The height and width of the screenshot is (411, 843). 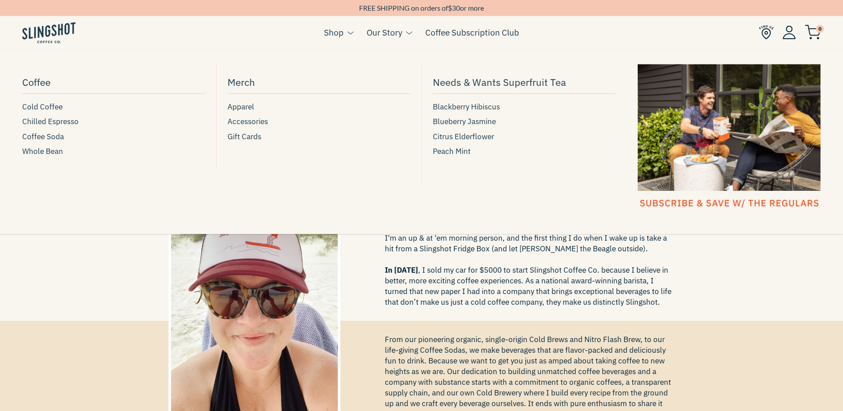 What do you see at coordinates (813, 32) in the screenshot?
I see `img: cart` at bounding box center [813, 32].